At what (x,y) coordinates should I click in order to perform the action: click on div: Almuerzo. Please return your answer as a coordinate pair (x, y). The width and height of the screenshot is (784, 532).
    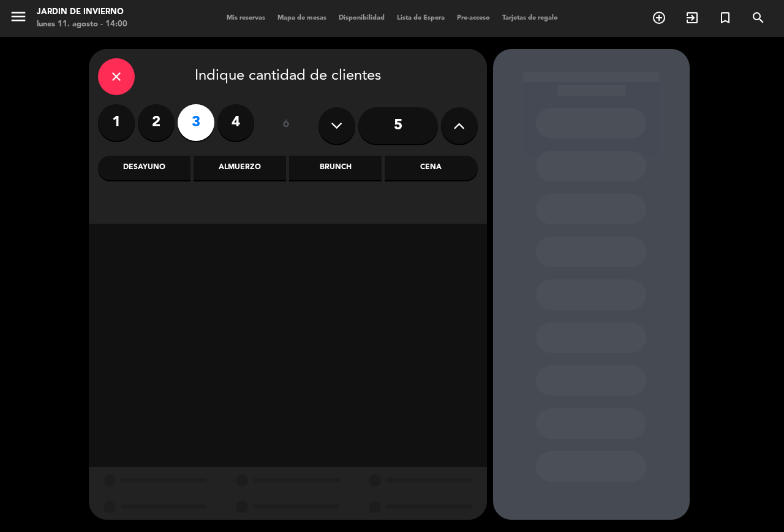
    Looking at the image, I should click on (240, 168).